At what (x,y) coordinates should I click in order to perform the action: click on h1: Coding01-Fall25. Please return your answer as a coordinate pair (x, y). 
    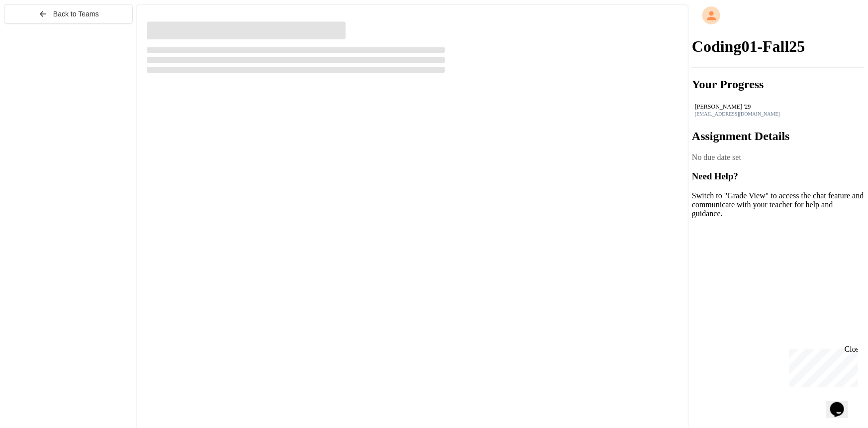
    Looking at the image, I should click on (778, 46).